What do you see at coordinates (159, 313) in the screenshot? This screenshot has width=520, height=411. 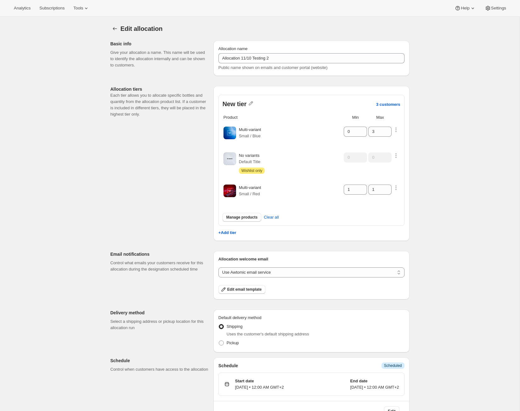 I see `p: Delivery method` at bounding box center [159, 313].